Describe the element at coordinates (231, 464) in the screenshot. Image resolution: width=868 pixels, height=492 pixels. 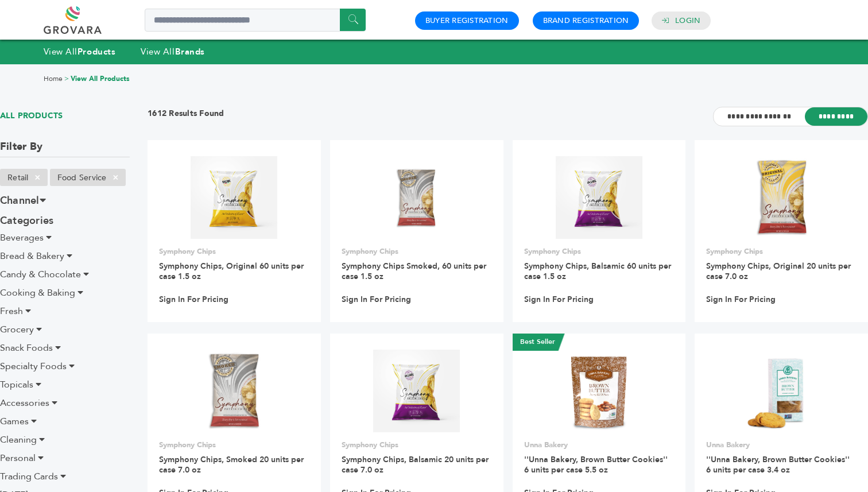
I see `a: Symphony Chips, Smoked 20 units per case 7.0 oz` at that location.